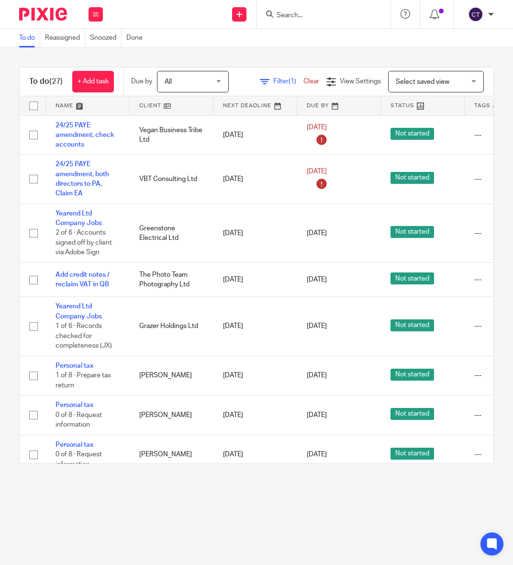 The image size is (513, 565). I want to click on td: VBT Consulting Ltd, so click(171, 179).